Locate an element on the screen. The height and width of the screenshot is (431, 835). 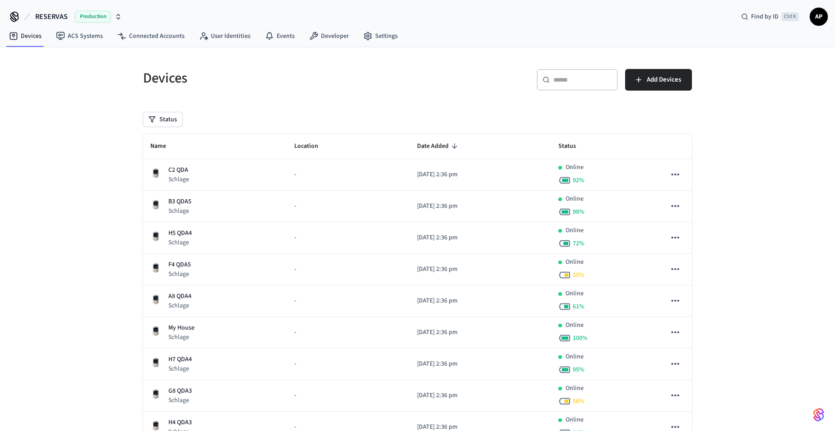
p: H7 QDA4 is located at coordinates (180, 360).